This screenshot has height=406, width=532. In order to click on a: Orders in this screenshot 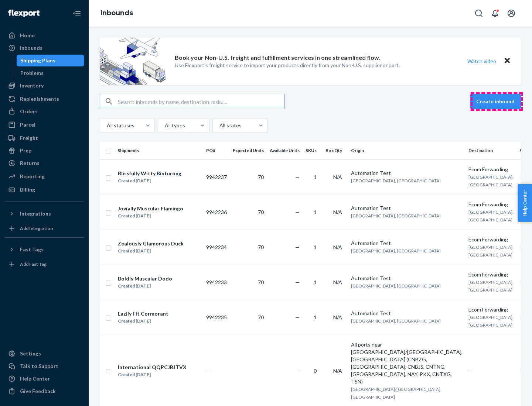, I will do `click(44, 112)`.